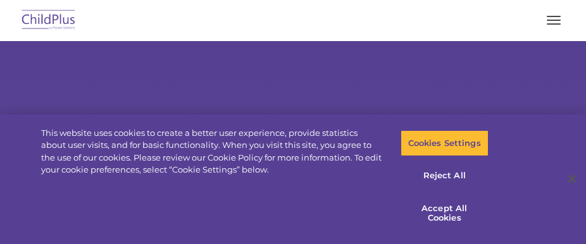 This screenshot has width=586, height=244. I want to click on button: Accept All Cookies, so click(444, 213).